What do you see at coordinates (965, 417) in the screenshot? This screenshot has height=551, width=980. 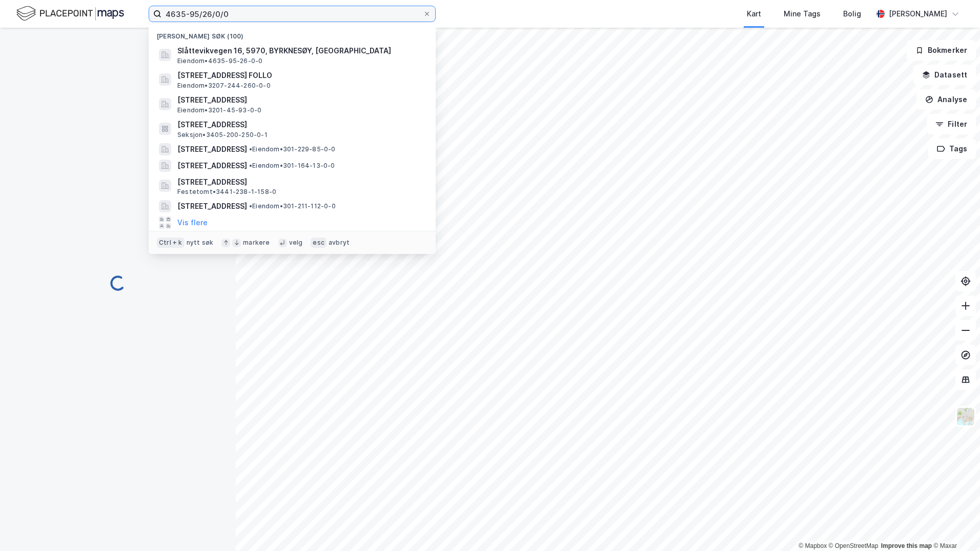 I see `img: Z` at bounding box center [965, 417].